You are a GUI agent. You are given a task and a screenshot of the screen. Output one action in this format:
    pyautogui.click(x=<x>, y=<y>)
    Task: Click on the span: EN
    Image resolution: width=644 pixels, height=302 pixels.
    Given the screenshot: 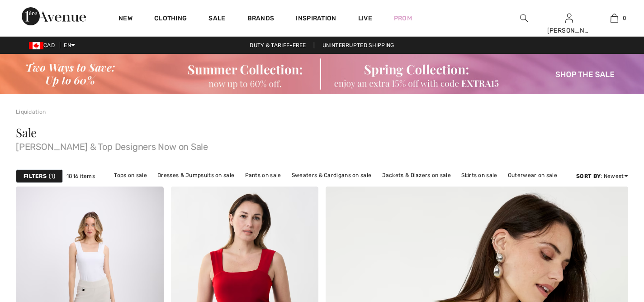 What is the action you would take?
    pyautogui.click(x=69, y=45)
    